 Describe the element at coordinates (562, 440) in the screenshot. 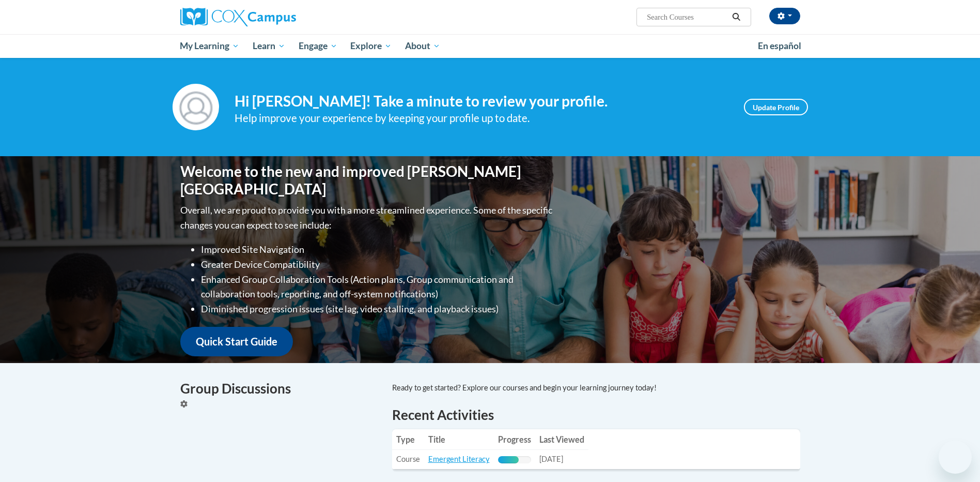

I see `th: Last Viewed` at that location.